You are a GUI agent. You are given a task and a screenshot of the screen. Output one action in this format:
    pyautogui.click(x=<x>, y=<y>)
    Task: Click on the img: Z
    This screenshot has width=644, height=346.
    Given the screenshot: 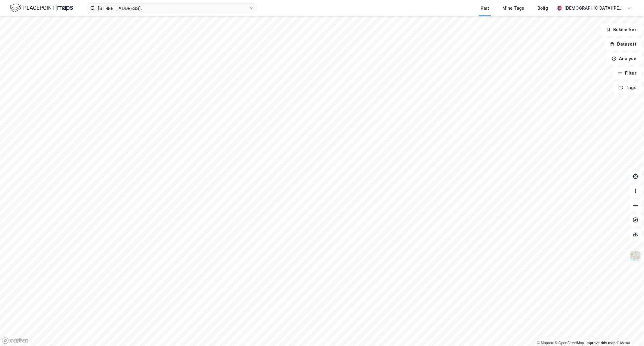 What is the action you would take?
    pyautogui.click(x=636, y=256)
    